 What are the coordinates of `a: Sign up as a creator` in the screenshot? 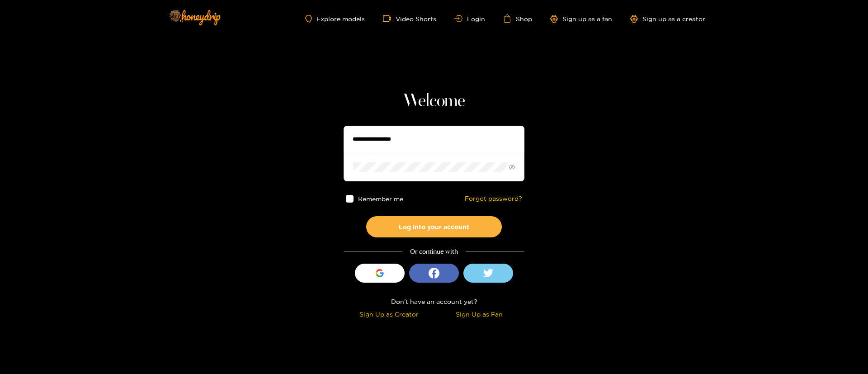 It's located at (667, 18).